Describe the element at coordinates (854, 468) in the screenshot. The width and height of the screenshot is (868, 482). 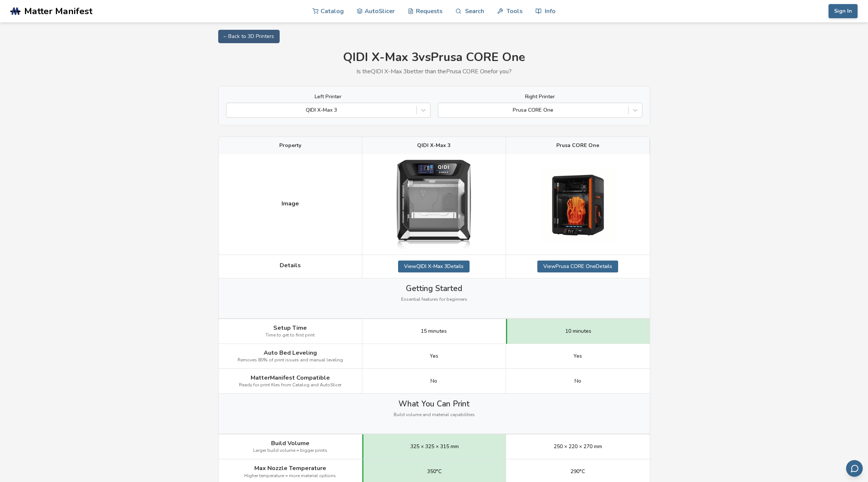
I see `button: Send feedback via email` at that location.